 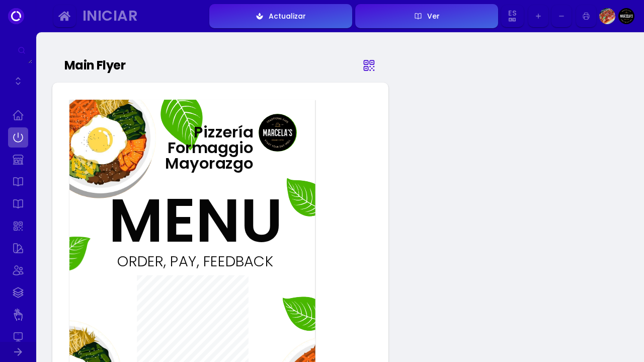 I want to click on div: MENU, so click(x=170, y=220).